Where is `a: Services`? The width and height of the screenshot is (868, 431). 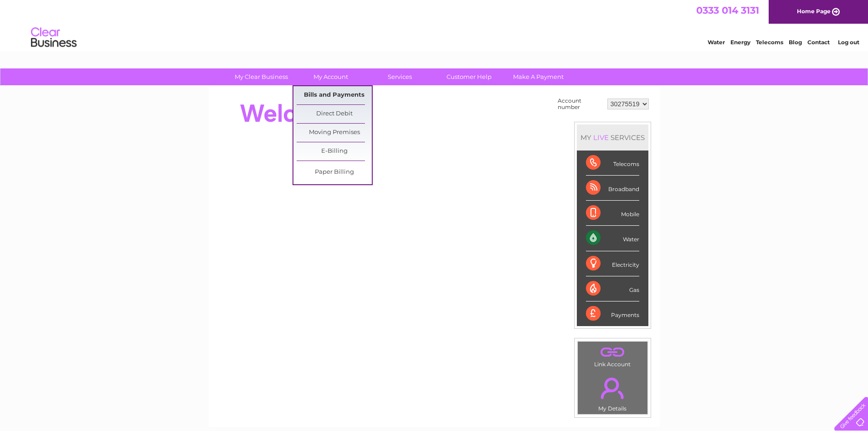 a: Services is located at coordinates (399, 77).